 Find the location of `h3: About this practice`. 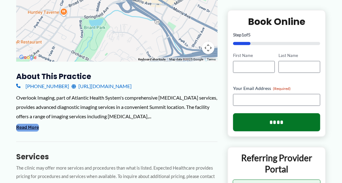

h3: About this practice is located at coordinates (117, 76).